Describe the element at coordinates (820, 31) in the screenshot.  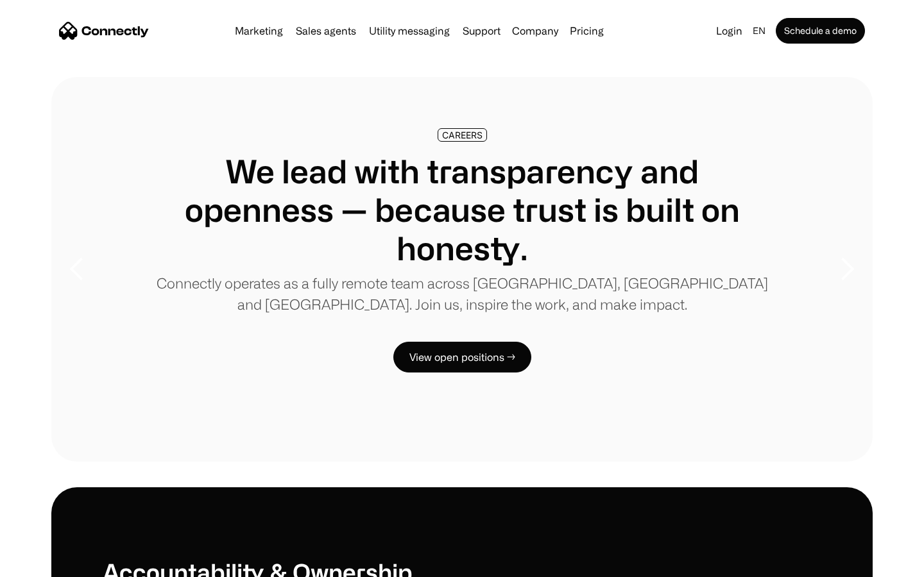
I see `a: Schedule a demo` at that location.